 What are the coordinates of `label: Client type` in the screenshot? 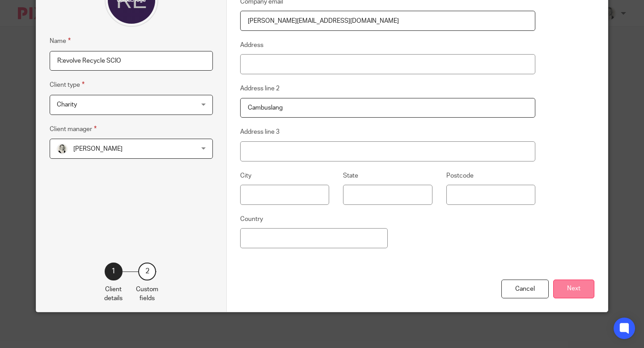 It's located at (67, 84).